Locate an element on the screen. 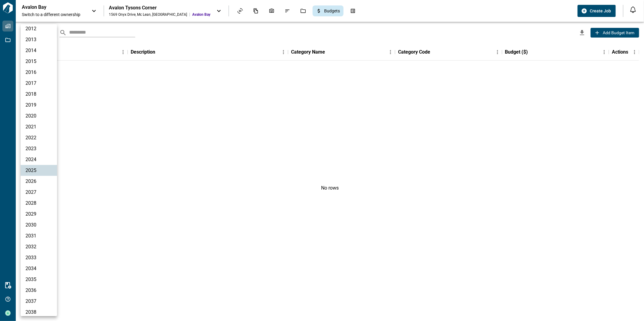 The height and width of the screenshot is (321, 644). li: 2013 is located at coordinates (39, 39).